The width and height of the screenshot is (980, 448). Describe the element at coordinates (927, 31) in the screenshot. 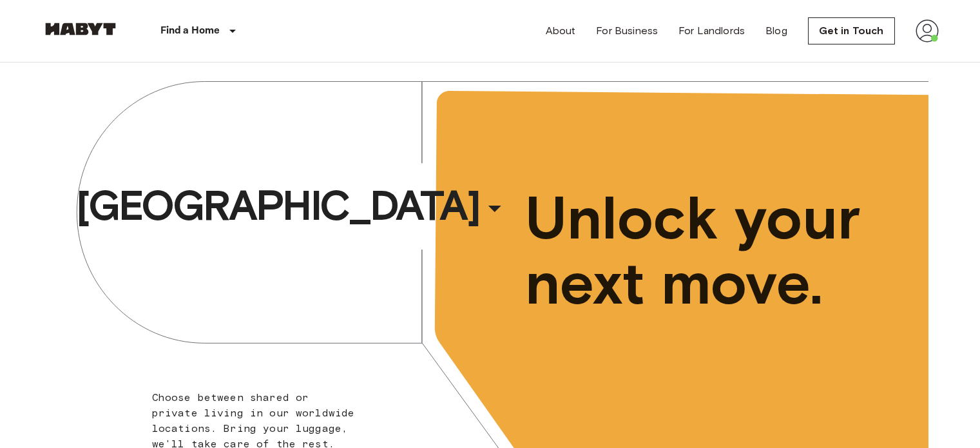

I see `img: avatar` at that location.